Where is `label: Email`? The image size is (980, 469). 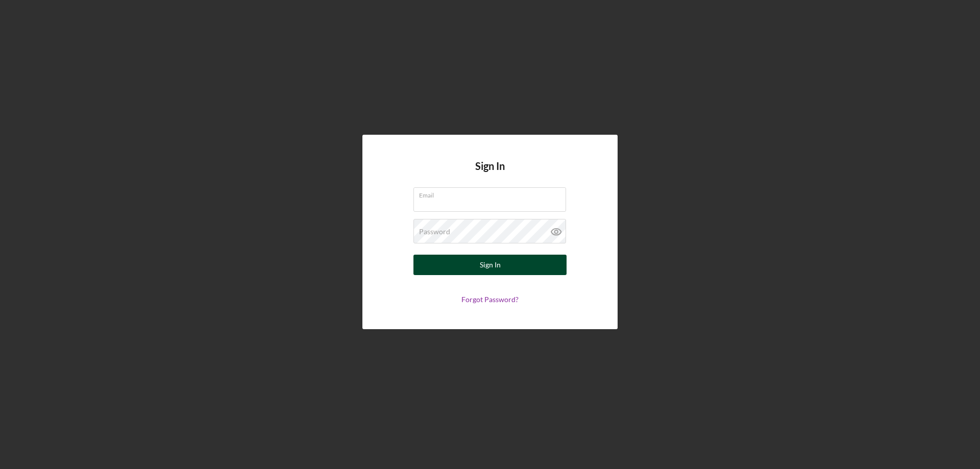
label: Email is located at coordinates (492, 193).